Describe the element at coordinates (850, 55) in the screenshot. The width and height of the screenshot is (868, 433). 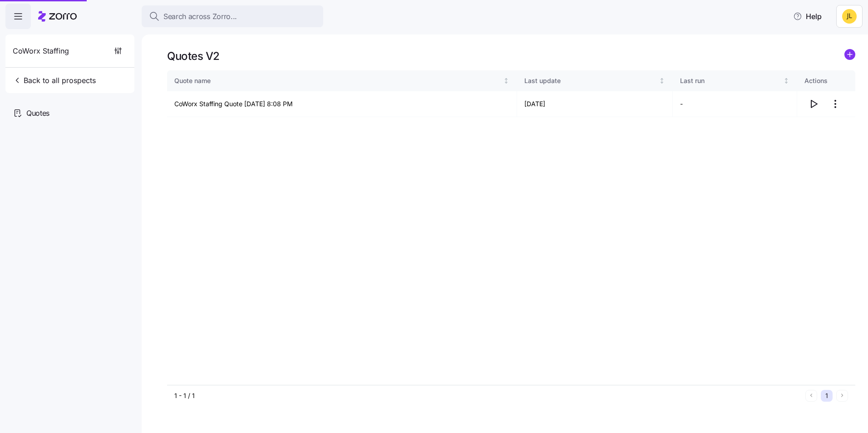
I see `svg: add icon` at that location.